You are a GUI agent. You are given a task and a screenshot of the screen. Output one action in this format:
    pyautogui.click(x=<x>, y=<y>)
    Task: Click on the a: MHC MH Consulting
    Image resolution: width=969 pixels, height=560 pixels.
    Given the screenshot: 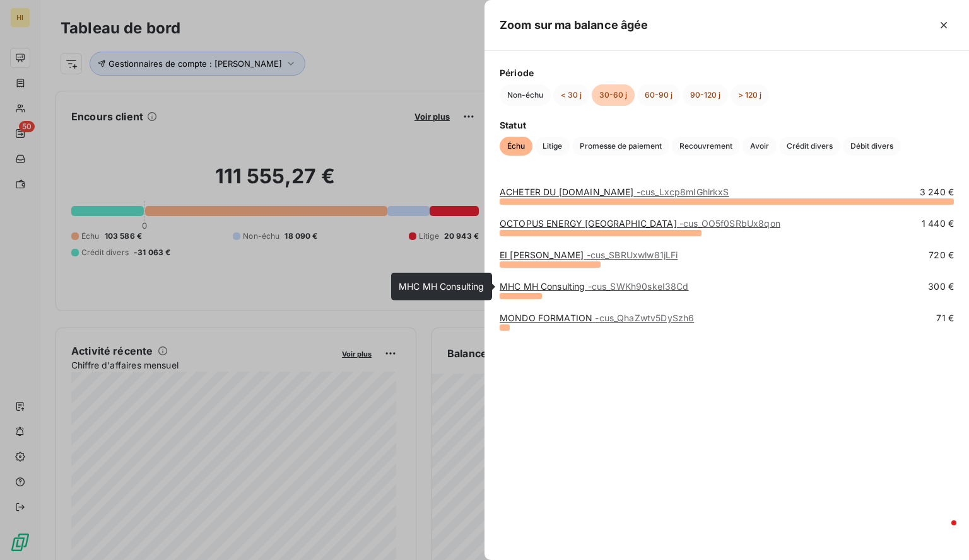 What is the action you would take?
    pyautogui.click(x=595, y=286)
    